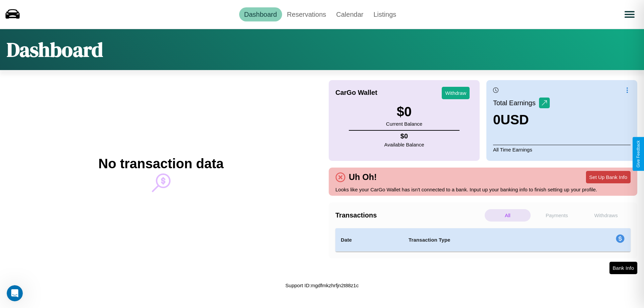 The image size is (644, 308). Describe the element at coordinates (483, 189) in the screenshot. I see `p: Looks like your CarGo Wallet has isn't connected to a bank. Input up your banking info to finish ...` at that location.